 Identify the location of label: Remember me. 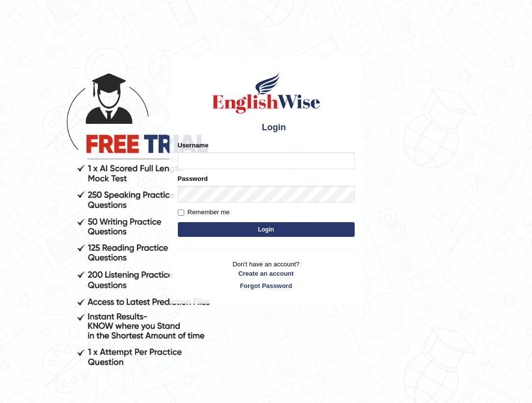
(204, 213).